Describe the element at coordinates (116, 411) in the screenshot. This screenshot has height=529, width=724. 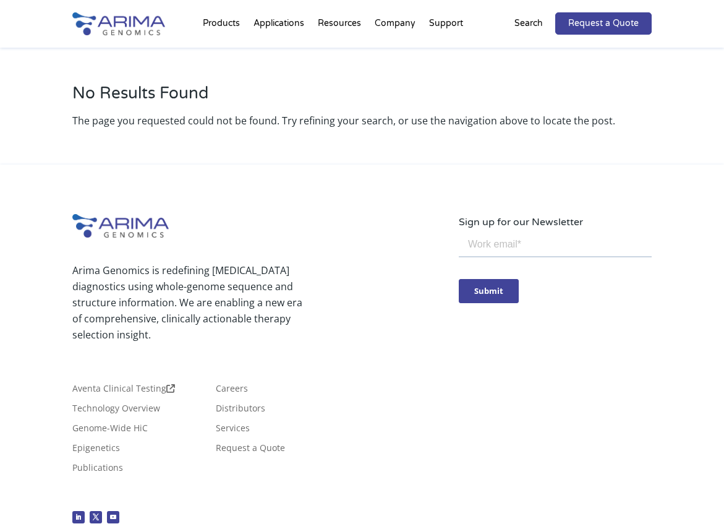
I see `a: Technology Overview` at that location.